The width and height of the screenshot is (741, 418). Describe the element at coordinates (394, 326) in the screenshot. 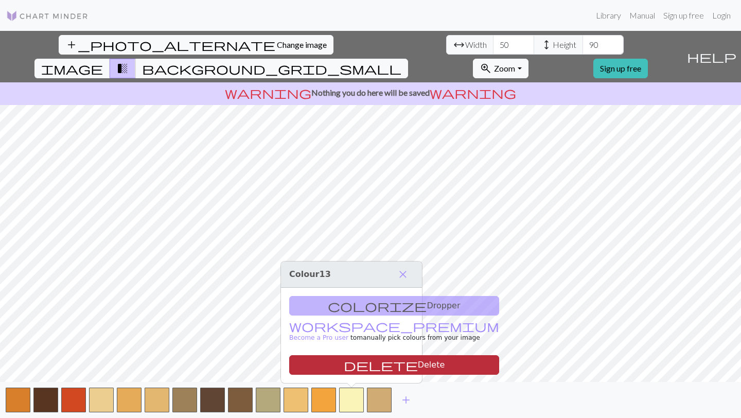

I see `span: workspace_premium` at that location.